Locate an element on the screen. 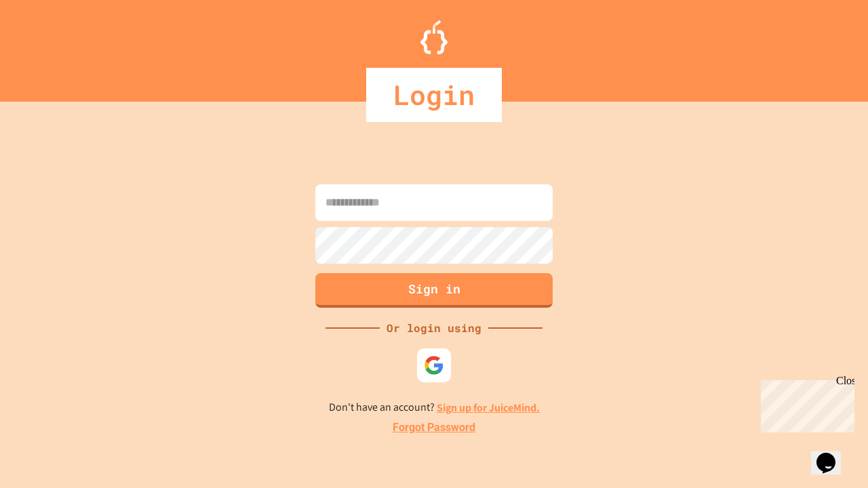  div: Login is located at coordinates (434, 95).